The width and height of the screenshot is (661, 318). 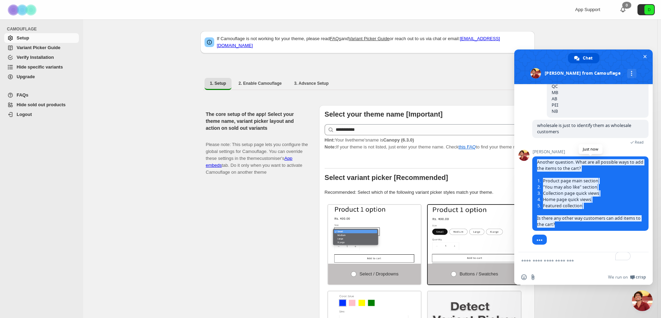 I want to click on span: "You may also like" section, so click(x=567, y=187).